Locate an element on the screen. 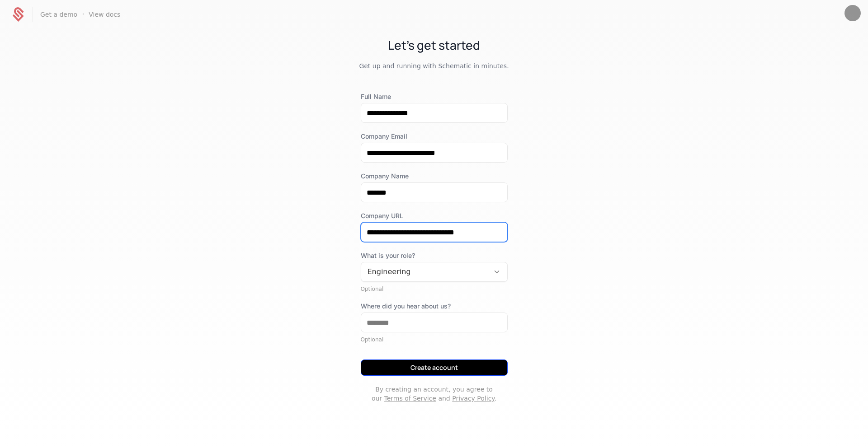  a: Terms of Service is located at coordinates (410, 398).